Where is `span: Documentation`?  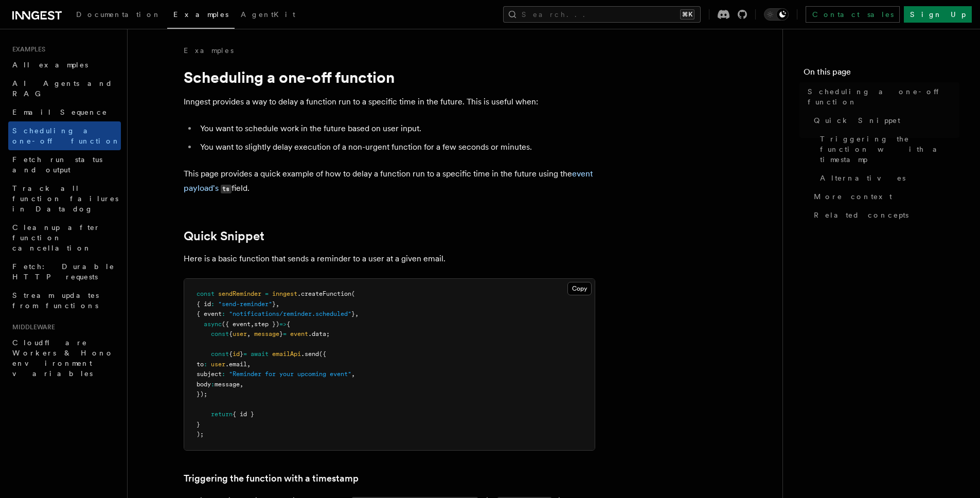
span: Documentation is located at coordinates (118, 15).